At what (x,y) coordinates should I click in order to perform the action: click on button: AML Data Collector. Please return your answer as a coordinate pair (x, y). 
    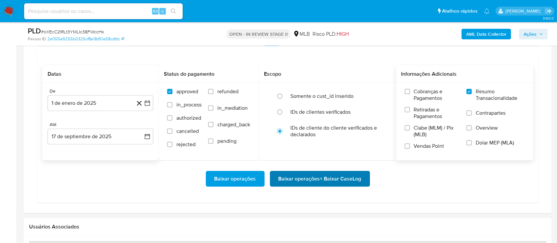
    Looking at the image, I should click on (486, 34).